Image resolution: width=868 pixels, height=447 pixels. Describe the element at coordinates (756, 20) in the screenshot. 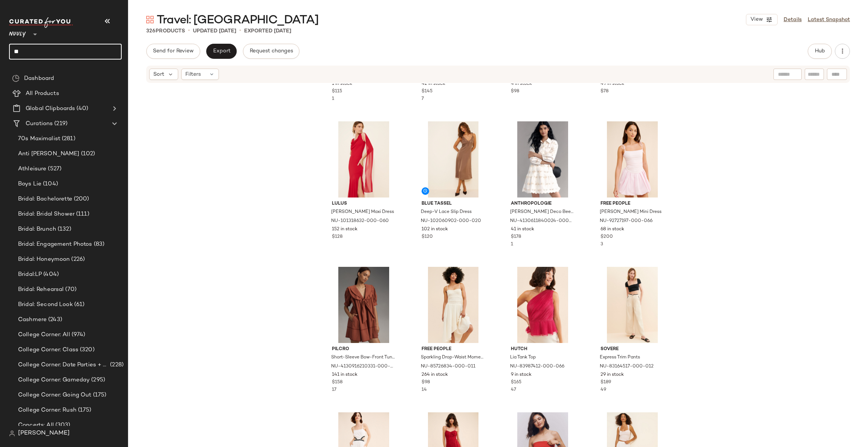

I see `span: View` at that location.